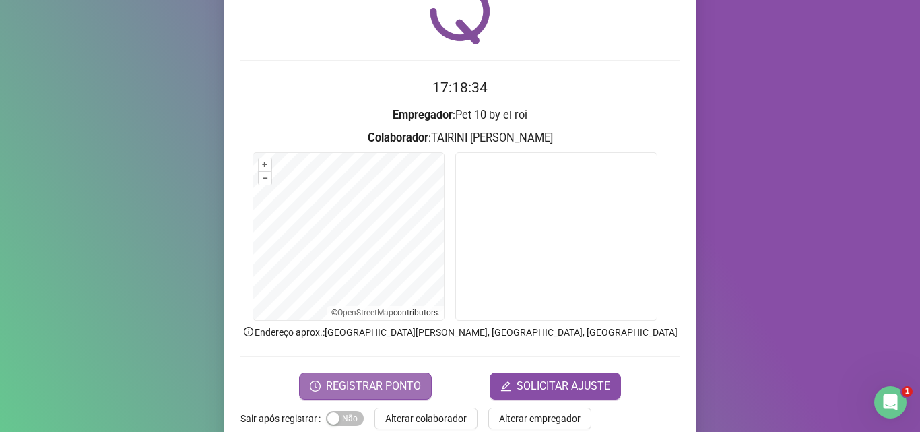 Image resolution: width=920 pixels, height=432 pixels. Describe the element at coordinates (539, 418) in the screenshot. I see `span: Alterar empregador` at that location.